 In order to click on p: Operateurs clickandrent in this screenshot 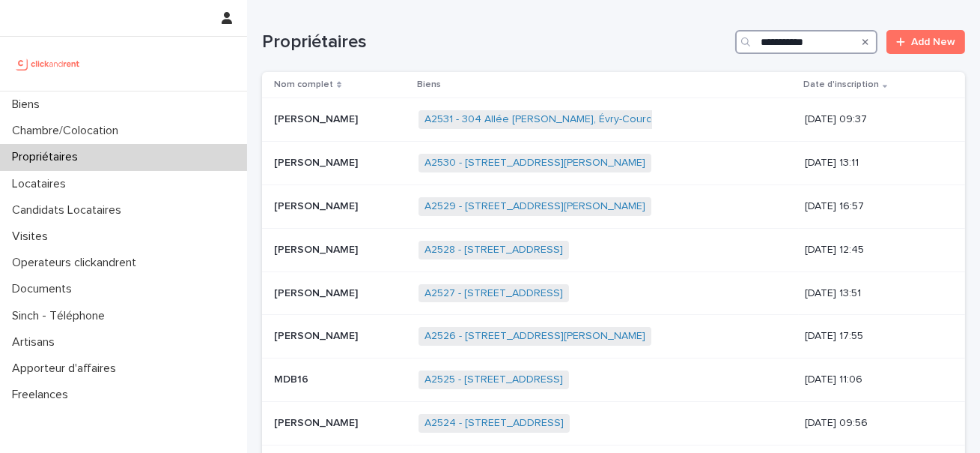, I will do `click(77, 263)`.